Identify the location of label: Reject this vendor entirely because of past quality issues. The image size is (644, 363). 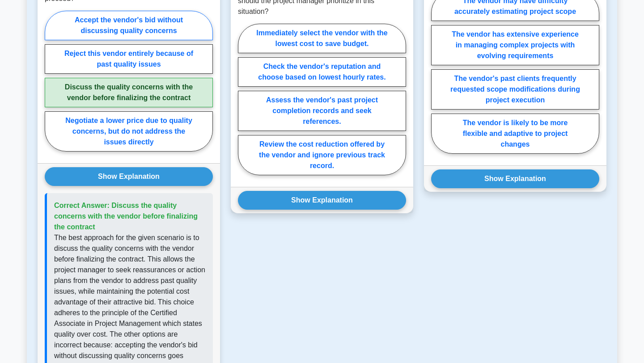
(129, 59).